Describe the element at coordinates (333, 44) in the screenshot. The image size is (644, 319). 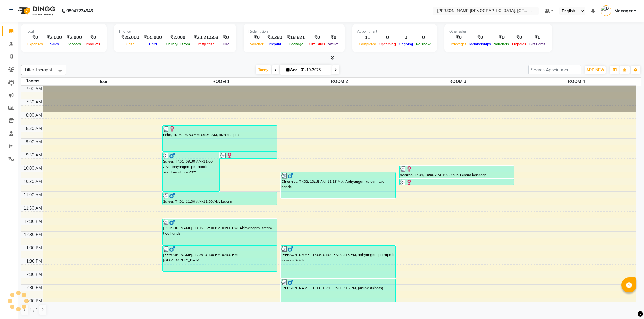
I see `span: Wallet` at that location.